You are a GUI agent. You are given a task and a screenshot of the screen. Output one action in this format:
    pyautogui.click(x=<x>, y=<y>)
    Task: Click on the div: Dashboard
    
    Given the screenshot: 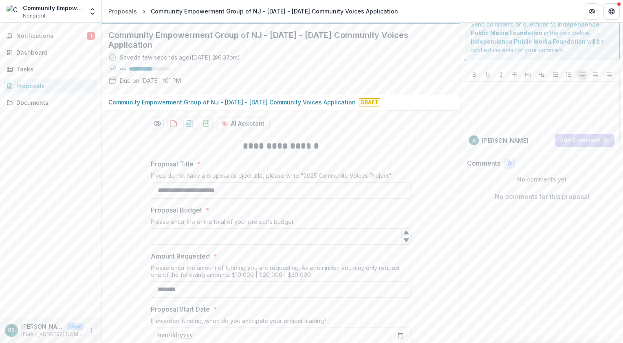 What is the action you would take?
    pyautogui.click(x=54, y=52)
    